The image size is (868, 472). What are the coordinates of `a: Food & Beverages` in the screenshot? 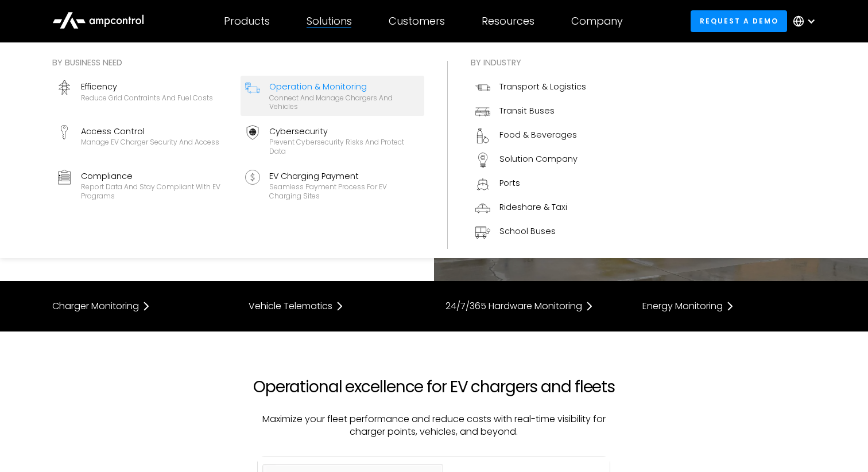 It's located at (531, 136).